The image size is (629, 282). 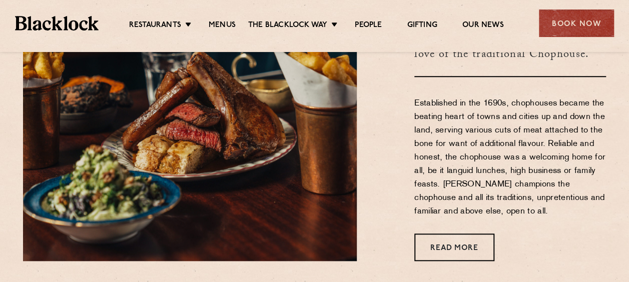 I want to click on a: The Blacklock Way, so click(x=288, y=26).